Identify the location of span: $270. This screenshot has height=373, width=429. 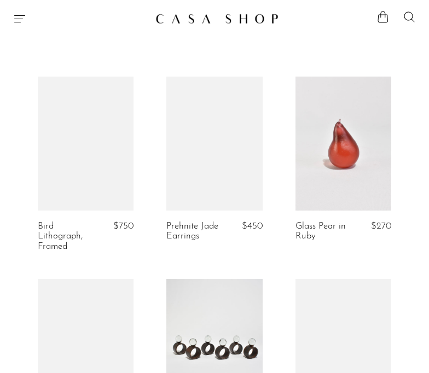
(381, 226).